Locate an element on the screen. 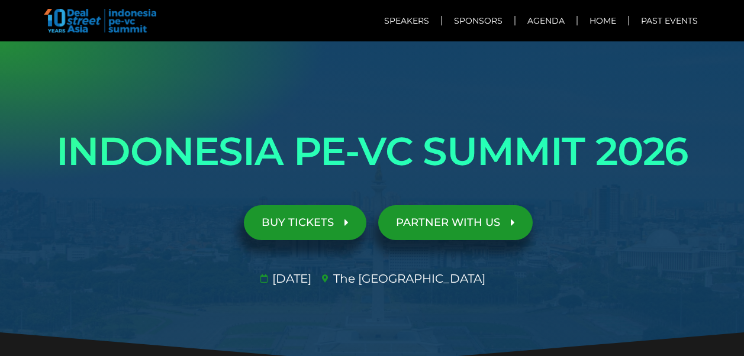 The width and height of the screenshot is (744, 356). a: Speakers is located at coordinates (407, 21).